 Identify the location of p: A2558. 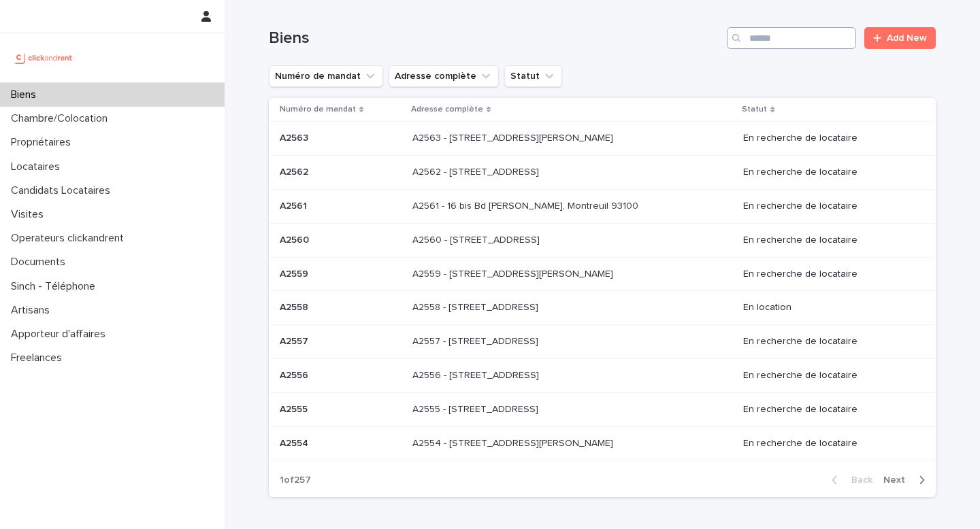
(295, 306).